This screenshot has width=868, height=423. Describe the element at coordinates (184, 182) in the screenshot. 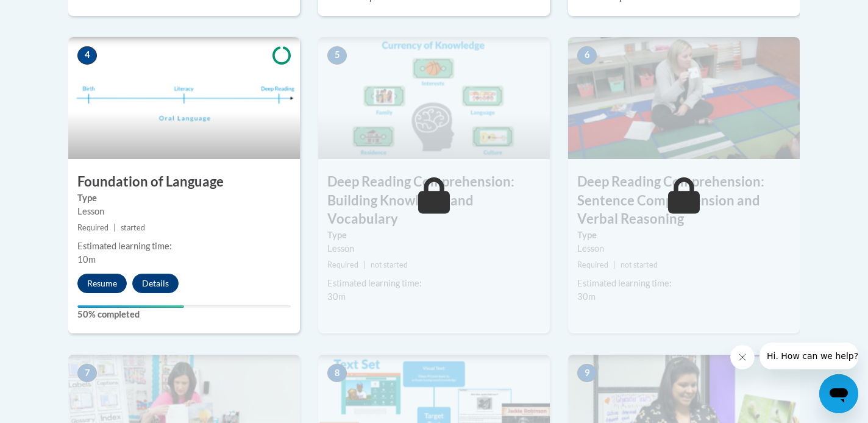

I see `h3: Foundation of Language` at that location.